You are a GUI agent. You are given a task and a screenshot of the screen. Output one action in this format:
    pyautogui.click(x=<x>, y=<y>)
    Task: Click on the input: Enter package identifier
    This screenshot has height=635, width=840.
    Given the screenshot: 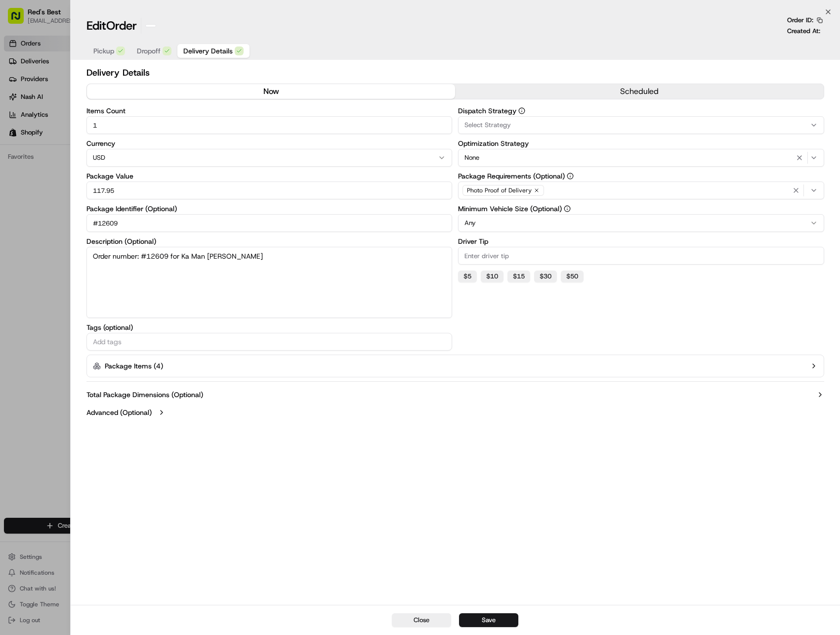 What is the action you would take?
    pyautogui.click(x=270, y=222)
    